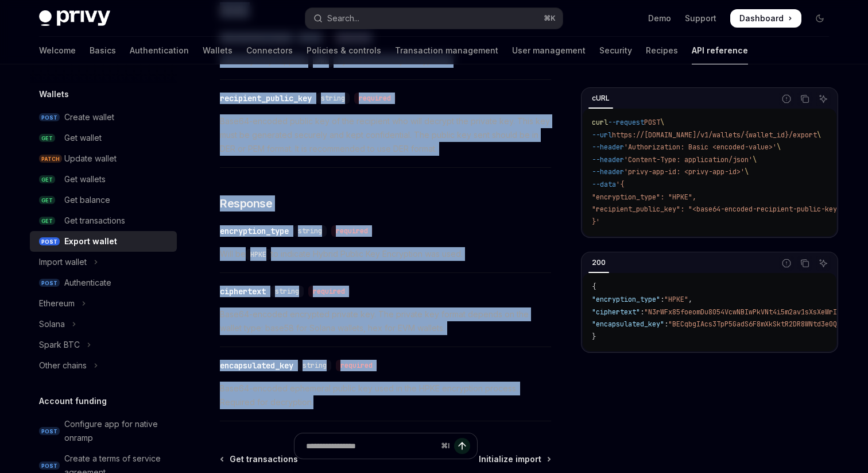  What do you see at coordinates (462, 446) in the screenshot?
I see `button: Send message` at bounding box center [462, 446].